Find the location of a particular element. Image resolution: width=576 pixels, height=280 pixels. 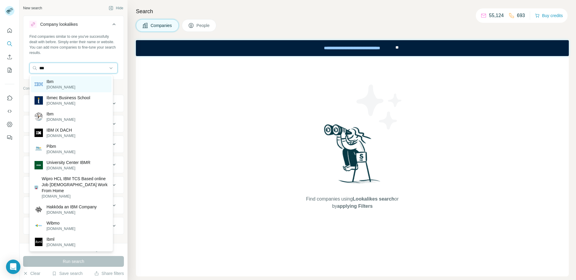

img: University Center IBMR is located at coordinates (39, 165).